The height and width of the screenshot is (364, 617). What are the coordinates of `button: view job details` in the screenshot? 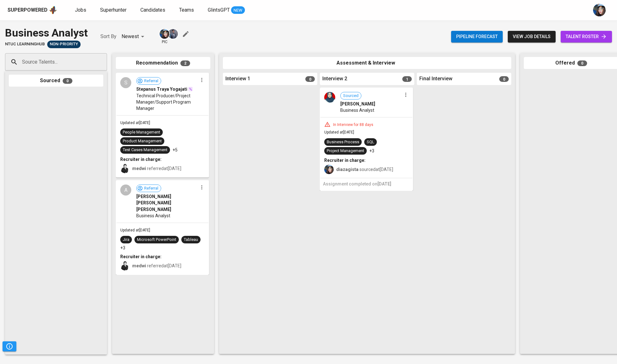 It's located at (532, 36).